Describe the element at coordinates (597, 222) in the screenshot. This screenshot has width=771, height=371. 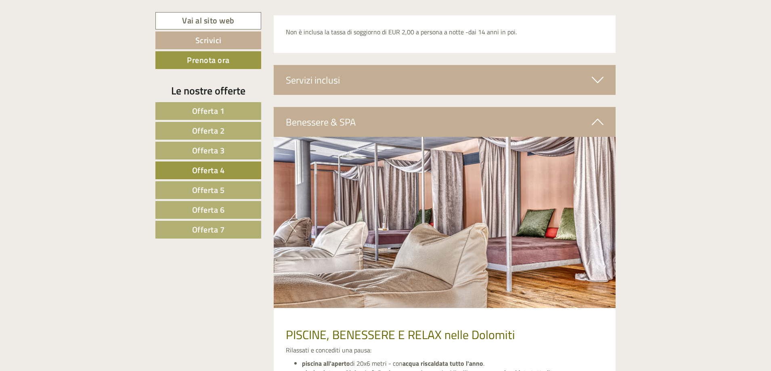
I see `button: Next` at that location.